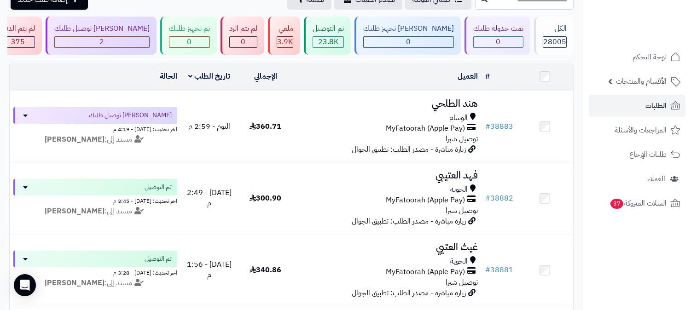 The width and height of the screenshot is (691, 310). I want to click on a: العملاء, so click(637, 179).